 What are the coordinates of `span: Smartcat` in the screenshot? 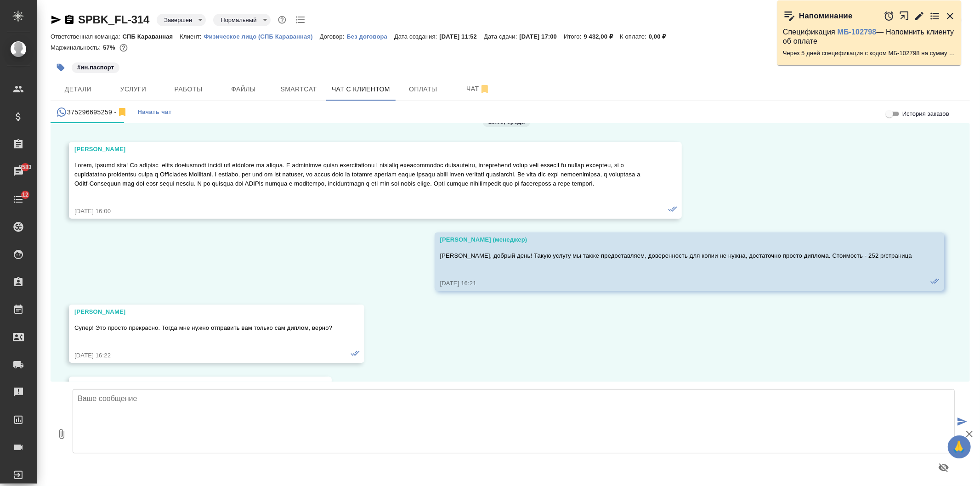 It's located at (299, 89).